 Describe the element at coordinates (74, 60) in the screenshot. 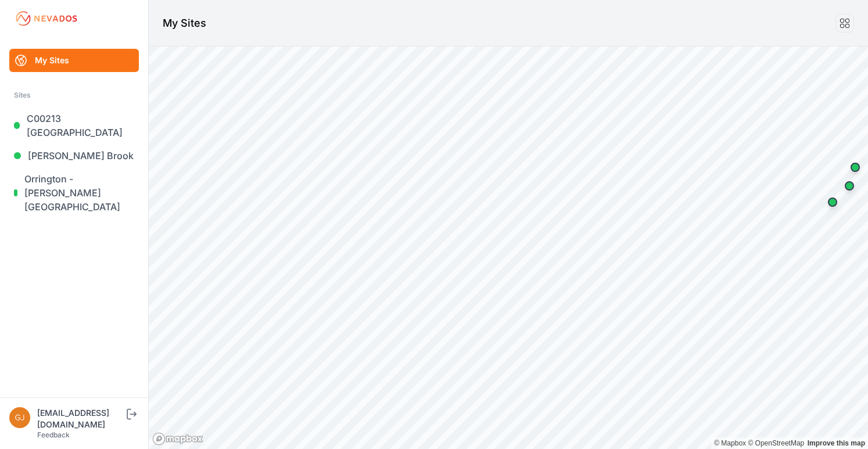

I see `a: My Sites` at that location.